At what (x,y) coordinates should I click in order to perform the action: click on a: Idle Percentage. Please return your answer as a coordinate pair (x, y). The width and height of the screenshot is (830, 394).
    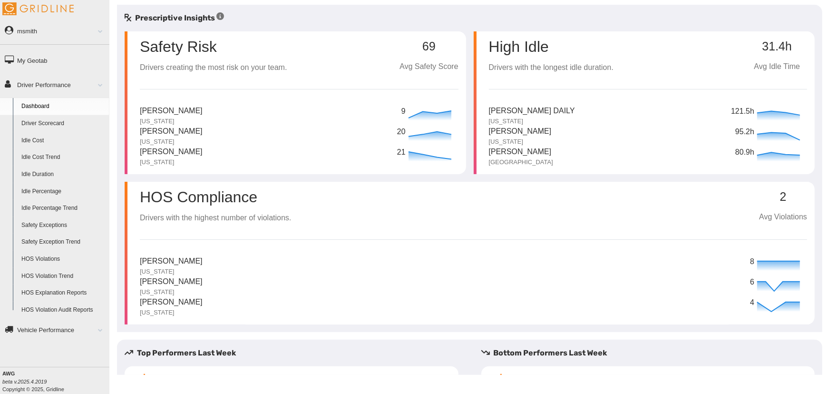
    Looking at the image, I should click on (63, 192).